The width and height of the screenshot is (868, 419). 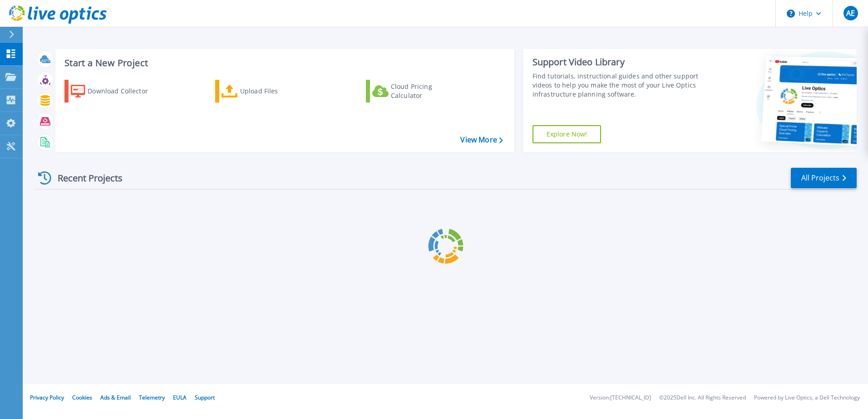 What do you see at coordinates (179, 397) in the screenshot?
I see `a: EULA` at bounding box center [179, 397].